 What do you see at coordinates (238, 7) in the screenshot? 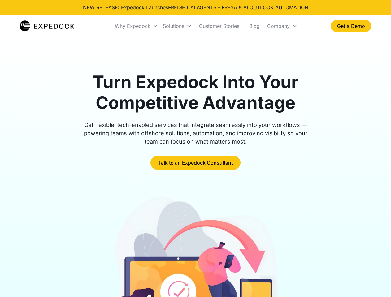
I see `a: FREIGHT AI AGENTS - FREYA & AI OUTLOOK AUTOMATION` at bounding box center [238, 7].